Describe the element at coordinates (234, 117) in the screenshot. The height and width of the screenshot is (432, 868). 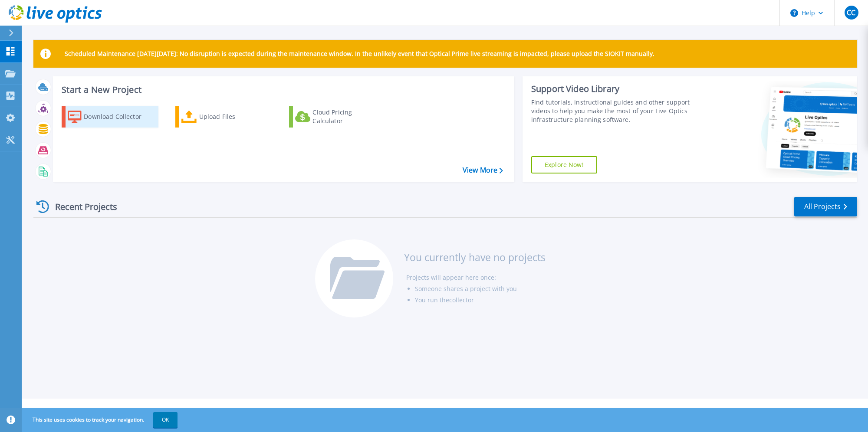
I see `div: Upload Files` at that location.